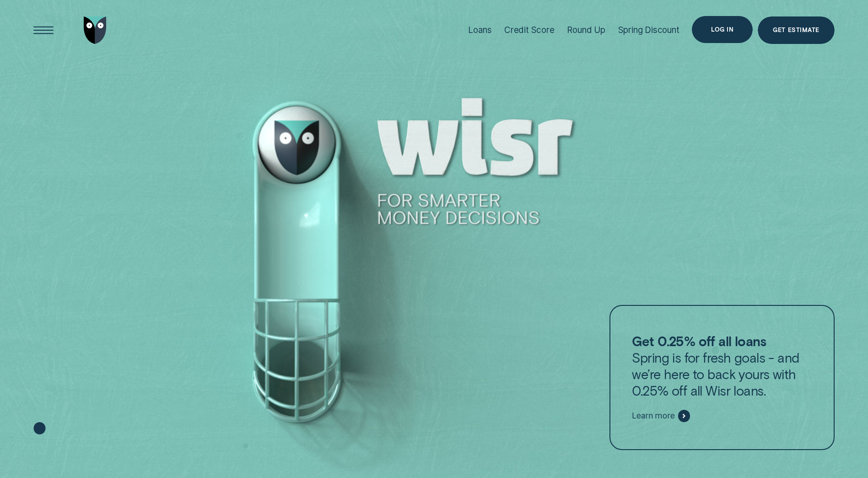  I want to click on div: Loans, so click(479, 30).